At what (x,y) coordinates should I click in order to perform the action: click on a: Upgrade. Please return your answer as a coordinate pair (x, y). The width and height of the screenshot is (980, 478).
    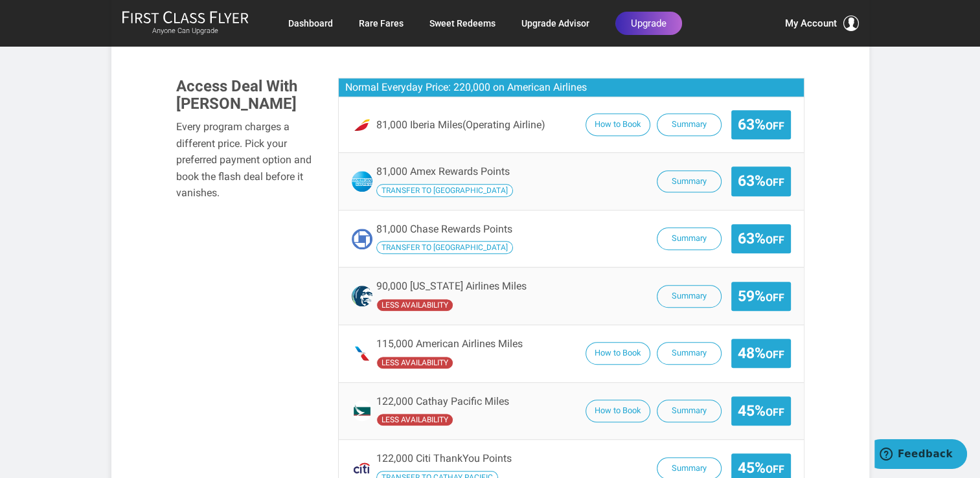
    Looking at the image, I should click on (649, 23).